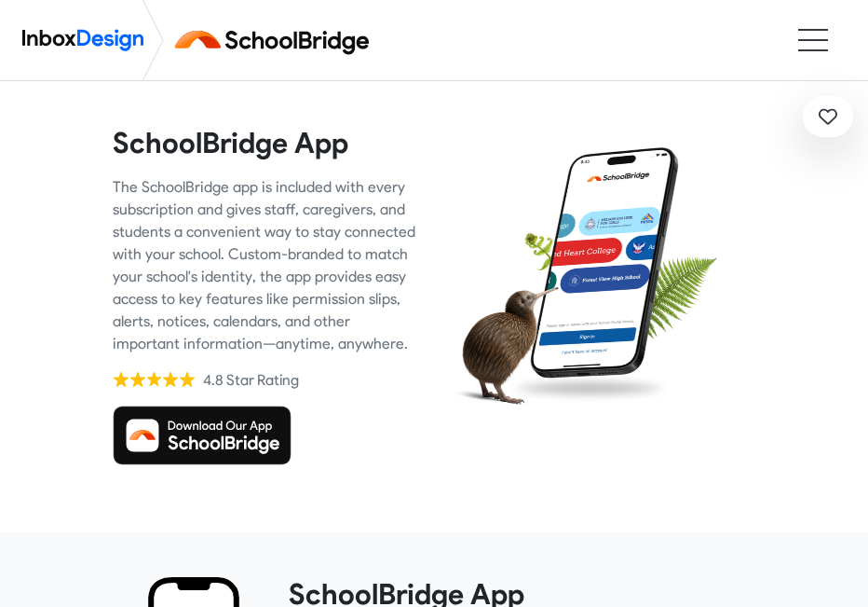 This screenshot has height=607, width=868. What do you see at coordinates (605, 262) in the screenshot?
I see `img: phone.png` at bounding box center [605, 262].